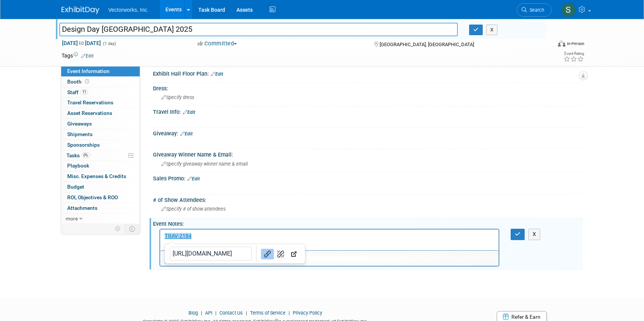 The image size is (644, 321). I want to click on div: Sales Promo:, so click(368, 178).